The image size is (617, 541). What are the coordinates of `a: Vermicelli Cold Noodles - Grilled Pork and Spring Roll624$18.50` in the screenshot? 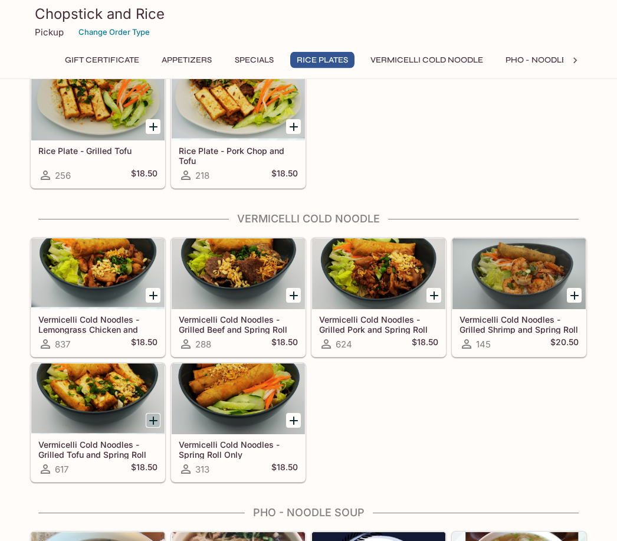 It's located at (379, 298).